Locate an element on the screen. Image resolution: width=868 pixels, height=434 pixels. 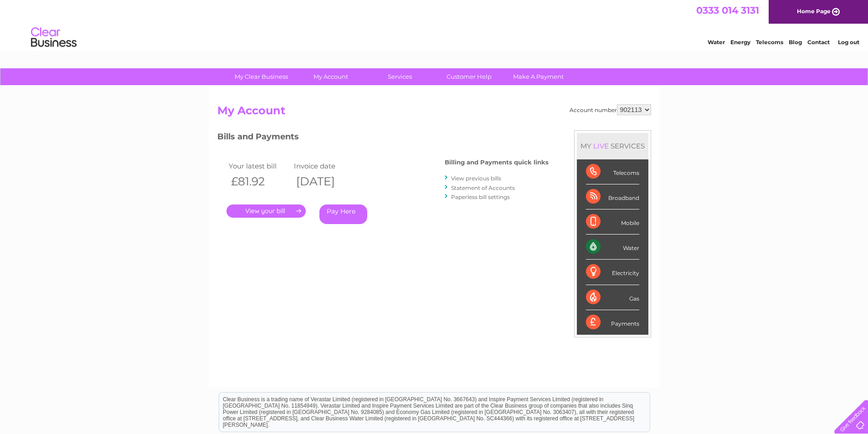
div: Payments is located at coordinates (612, 323).